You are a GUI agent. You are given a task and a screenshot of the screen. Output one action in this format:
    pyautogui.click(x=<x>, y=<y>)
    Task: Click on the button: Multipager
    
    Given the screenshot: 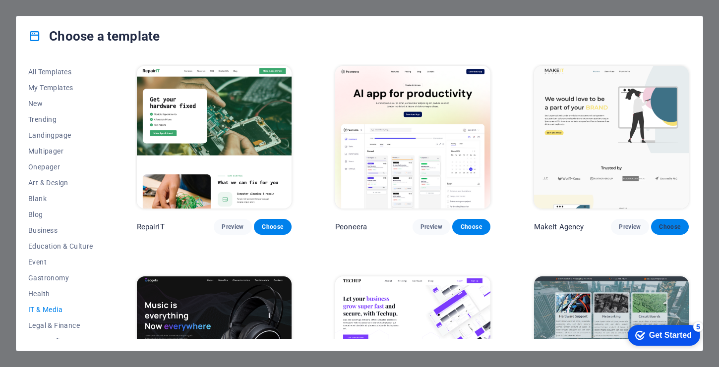 What is the action you would take?
    pyautogui.click(x=60, y=151)
    